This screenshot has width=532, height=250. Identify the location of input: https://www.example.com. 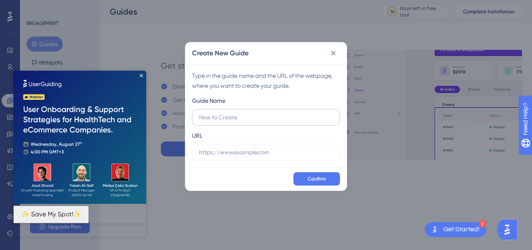
(266, 152).